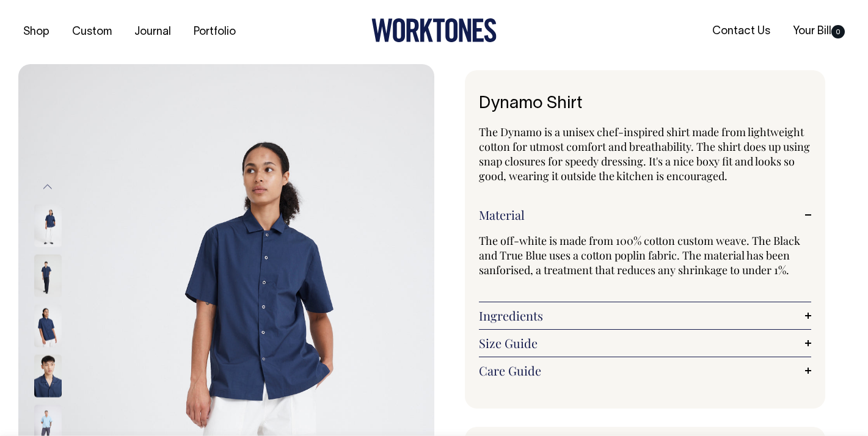  Describe the element at coordinates (215, 32) in the screenshot. I see `a: Portfolio` at that location.